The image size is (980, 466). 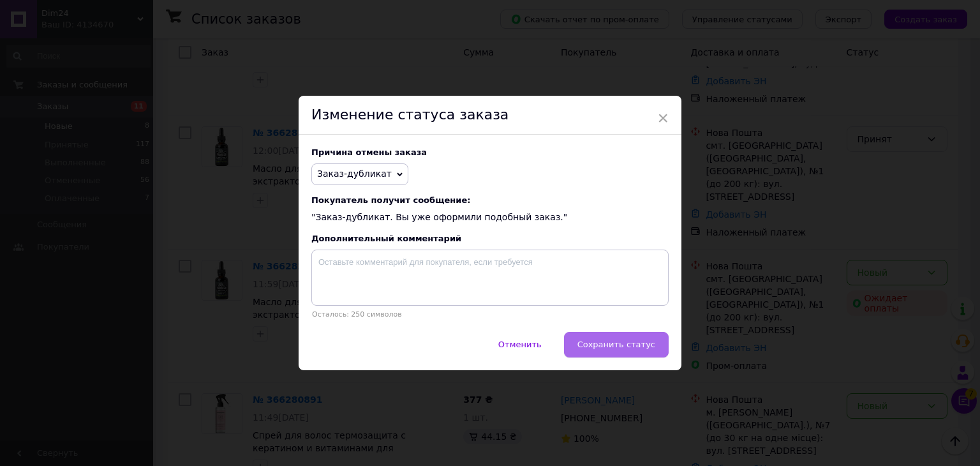 I want to click on div: "Заказ-дубликат. Вы уже оформили подобный заказ.", so click(x=490, y=209).